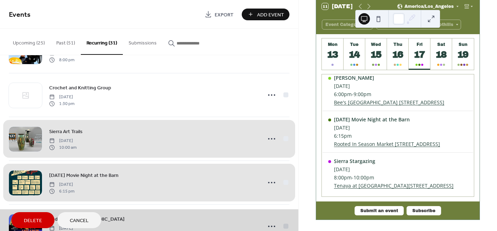 This screenshot has height=231, width=497. What do you see at coordinates (79, 221) in the screenshot?
I see `span: Cancel` at bounding box center [79, 221].